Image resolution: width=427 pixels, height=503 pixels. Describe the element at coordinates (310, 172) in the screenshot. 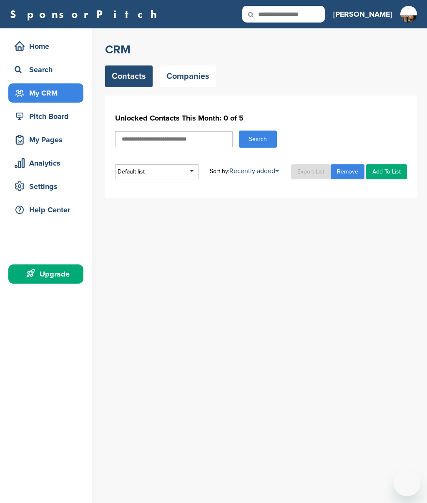

I see `a: Export List` at that location.